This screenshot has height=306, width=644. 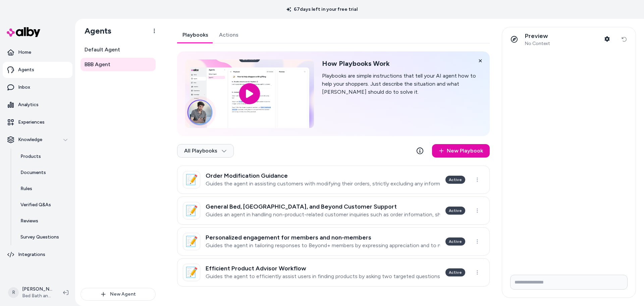 I want to click on a: Integrations, so click(x=38, y=254).